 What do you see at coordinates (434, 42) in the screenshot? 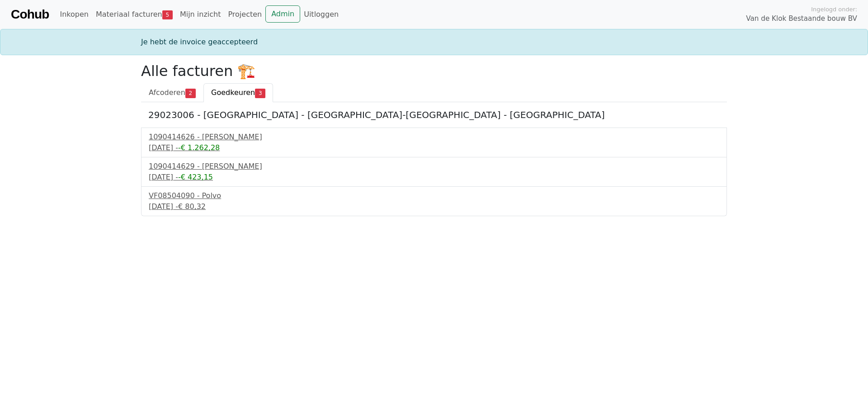
I see `div: Je hebt de invoice geaccepteerd` at bounding box center [434, 42].